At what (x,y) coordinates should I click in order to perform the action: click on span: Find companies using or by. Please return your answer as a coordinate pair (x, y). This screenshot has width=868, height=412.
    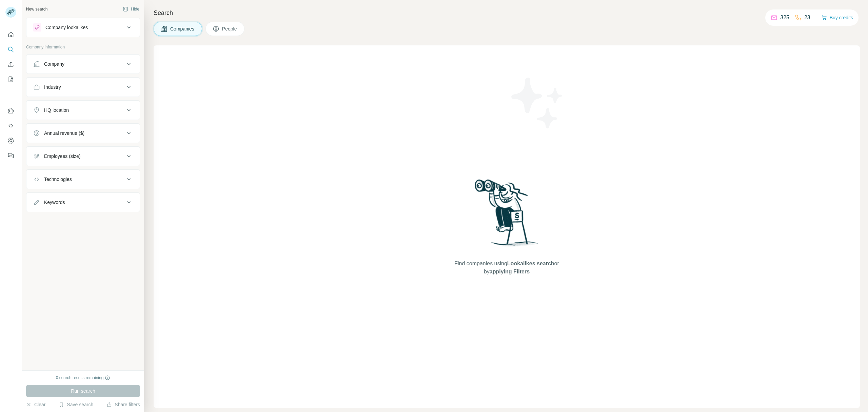
    Looking at the image, I should click on (506, 268).